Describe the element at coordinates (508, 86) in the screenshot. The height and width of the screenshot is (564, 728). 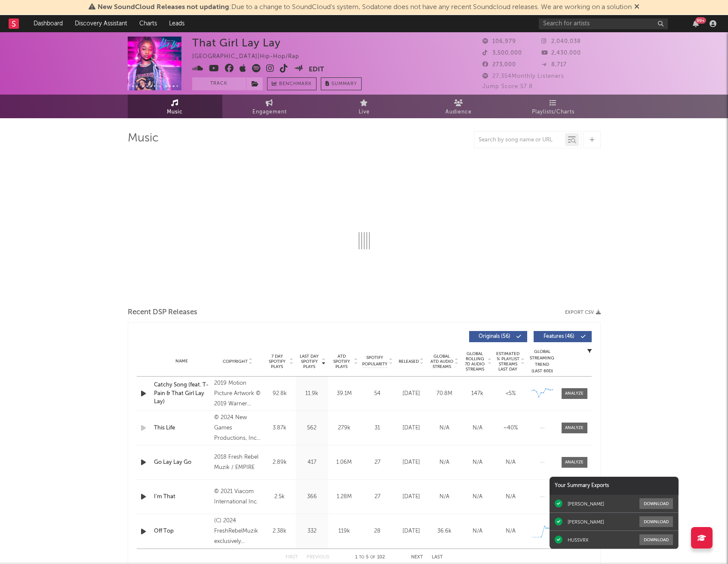
I see `span: Jump Score: 57.8` at that location.